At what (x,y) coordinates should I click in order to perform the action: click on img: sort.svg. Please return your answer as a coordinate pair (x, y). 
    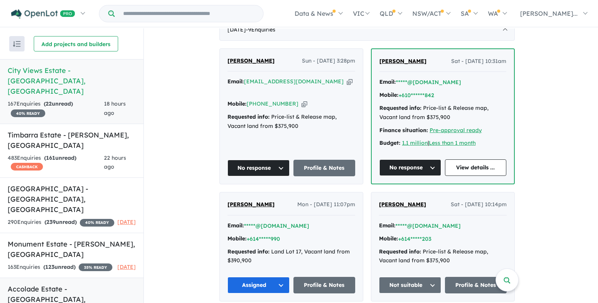
    Looking at the image, I should click on (17, 44).